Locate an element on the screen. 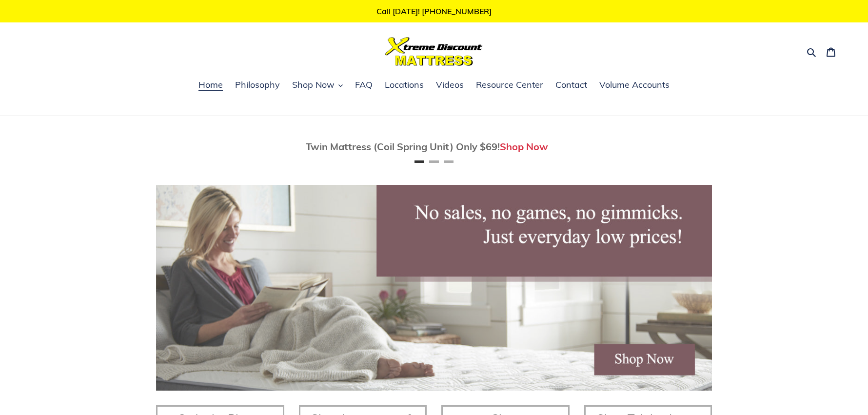 The image size is (868, 415). img: herobannermay2022-1652879215306_1200x.jpg is located at coordinates (434, 288).